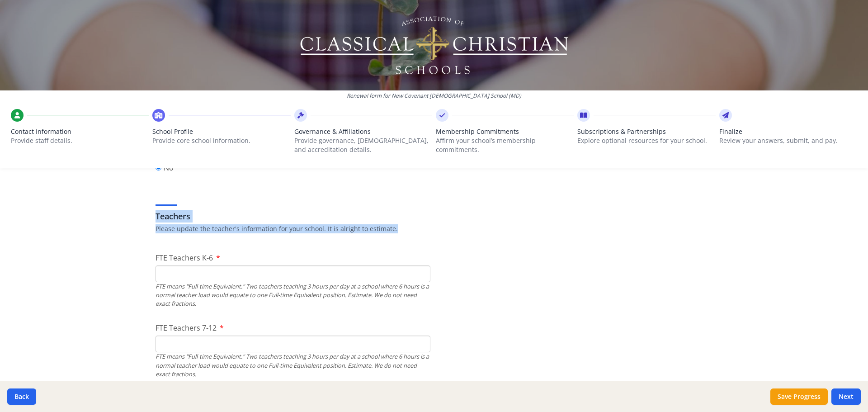 Image resolution: width=868 pixels, height=412 pixels. What do you see at coordinates (221, 131) in the screenshot?
I see `span: School Profile` at bounding box center [221, 131].